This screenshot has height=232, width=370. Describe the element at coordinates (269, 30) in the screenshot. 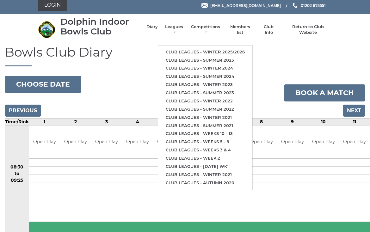

I see `a: Club Info` at that location.